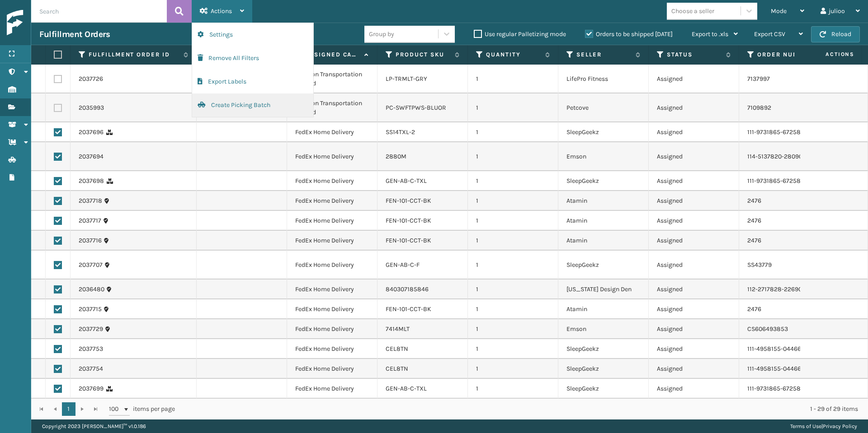 This screenshot has height=433, width=868. I want to click on label: Assigned Carrier Service, so click(333, 55).